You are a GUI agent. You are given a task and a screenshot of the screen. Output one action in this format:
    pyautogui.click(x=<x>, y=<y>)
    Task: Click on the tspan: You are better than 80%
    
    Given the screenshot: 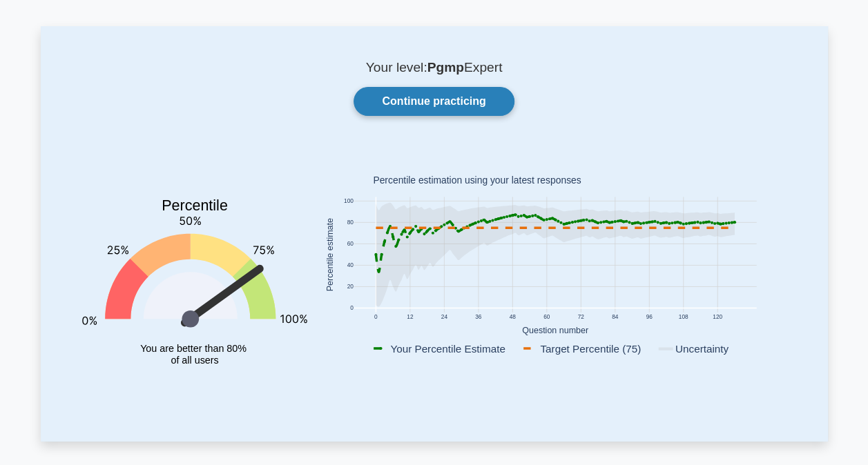 What is the action you would take?
    pyautogui.click(x=193, y=348)
    